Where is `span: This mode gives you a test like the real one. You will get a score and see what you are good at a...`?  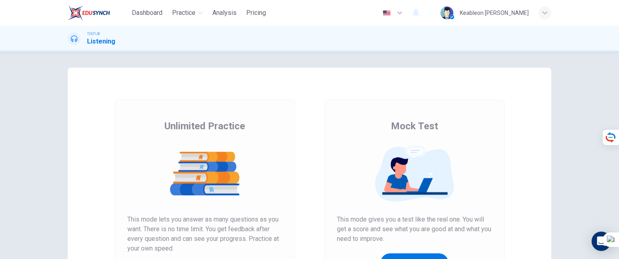
span: This mode gives you a test like the real one. You will get a score and see what you are good at a... is located at coordinates (415, 229).